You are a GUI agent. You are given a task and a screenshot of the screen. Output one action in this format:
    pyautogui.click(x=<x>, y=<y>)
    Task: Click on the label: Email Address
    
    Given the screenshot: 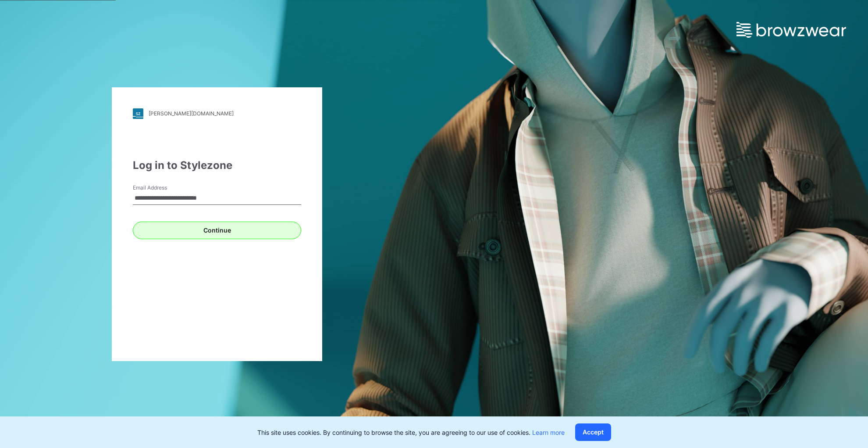 What is the action you would take?
    pyautogui.click(x=163, y=188)
    